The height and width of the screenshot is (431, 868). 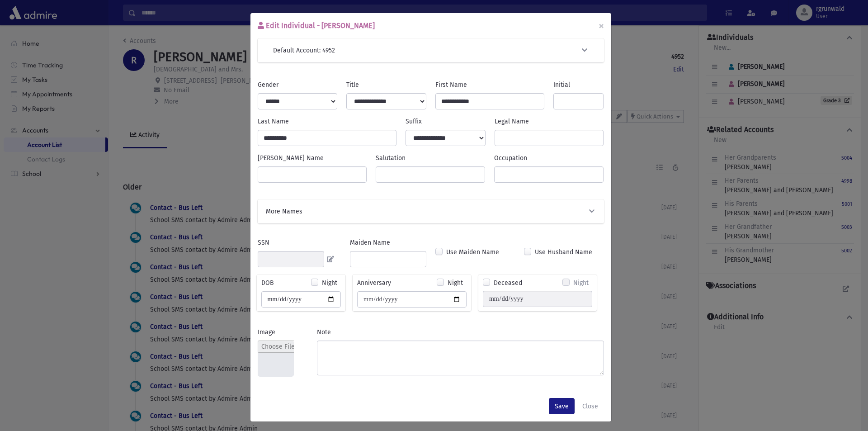 What do you see at coordinates (323, 332) in the screenshot?
I see `label: Note` at bounding box center [323, 332].